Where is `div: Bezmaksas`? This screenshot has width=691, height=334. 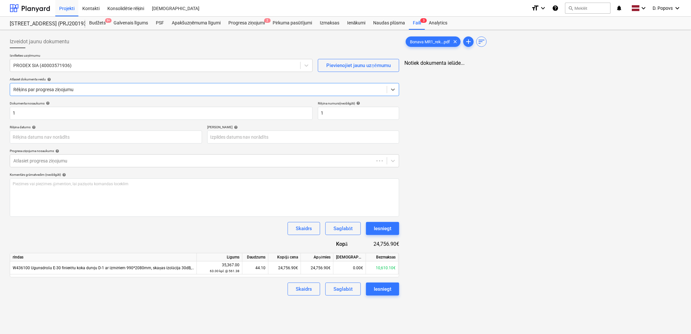
div: Bezmaksas is located at coordinates (382, 257).